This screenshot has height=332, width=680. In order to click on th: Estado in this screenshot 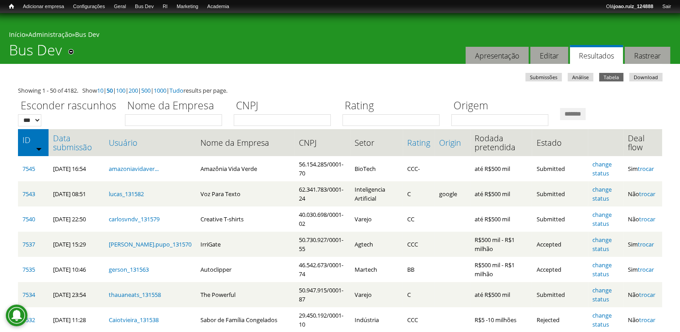, I will do `click(559, 142)`.